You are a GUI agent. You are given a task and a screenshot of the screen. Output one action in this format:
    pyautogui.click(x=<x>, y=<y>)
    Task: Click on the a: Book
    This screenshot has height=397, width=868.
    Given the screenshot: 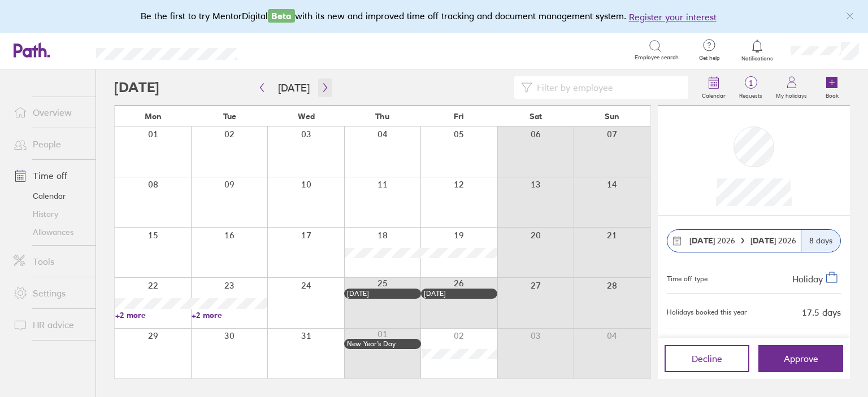 What is the action you would take?
    pyautogui.click(x=831, y=88)
    